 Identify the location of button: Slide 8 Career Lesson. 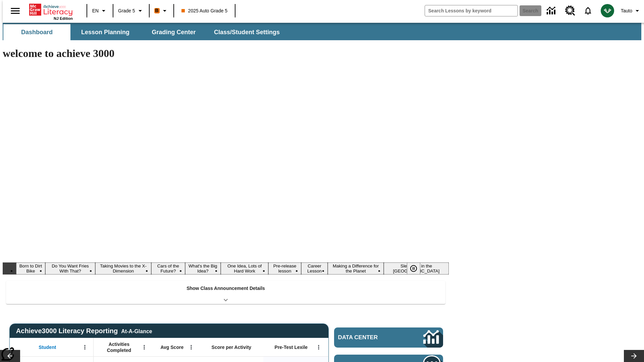
(314, 269).